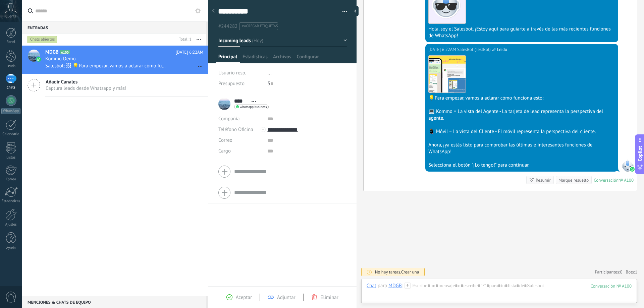 The width and height of the screenshot is (644, 308). I want to click on div: Menciones & Chats de equipo, so click(114, 302).